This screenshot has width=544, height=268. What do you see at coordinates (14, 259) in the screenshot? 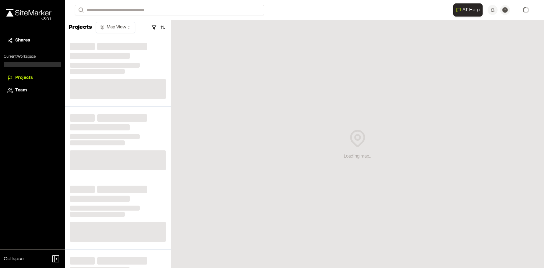
I see `span: Collapse` at bounding box center [14, 259].